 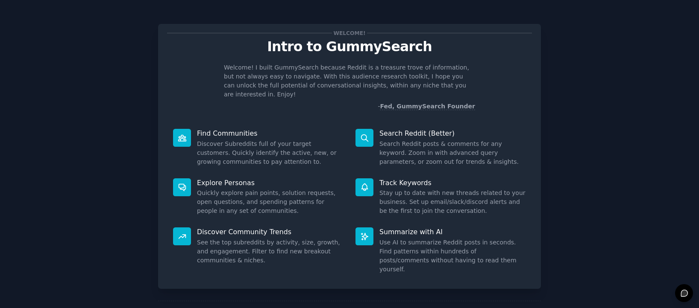 What do you see at coordinates (452, 256) in the screenshot?
I see `dd: Use AI to summarize Reddit posts in seconds. Find patterns within hundreds of posts/comments with...` at bounding box center [452, 256].